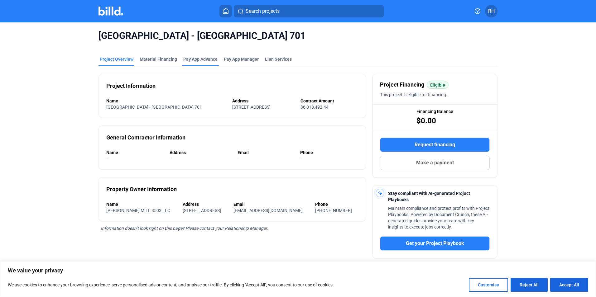 Image resolution: width=596 pixels, height=297 pixels. Describe the element at coordinates (171, 285) in the screenshot. I see `p: We use cookies to enhance your browsing experience, serve personalised ads or content, and analys...` at that location.